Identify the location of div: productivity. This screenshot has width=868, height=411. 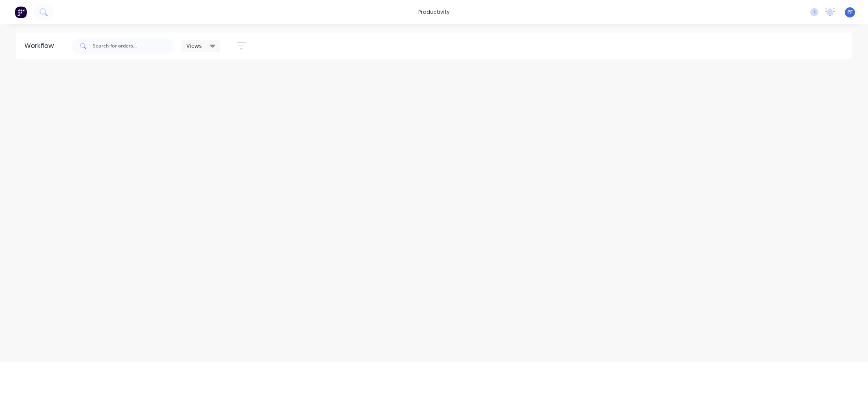
(434, 12).